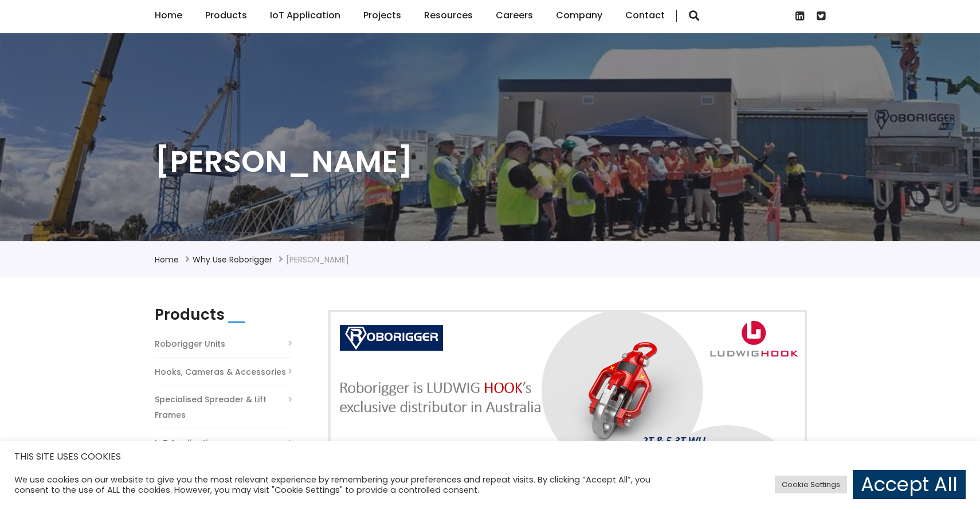 This screenshot has width=980, height=510. Describe the element at coordinates (190, 315) in the screenshot. I see `h2: Products` at that location.